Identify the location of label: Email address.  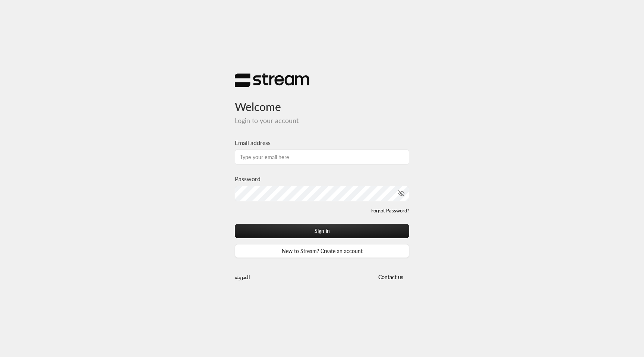
(253, 142).